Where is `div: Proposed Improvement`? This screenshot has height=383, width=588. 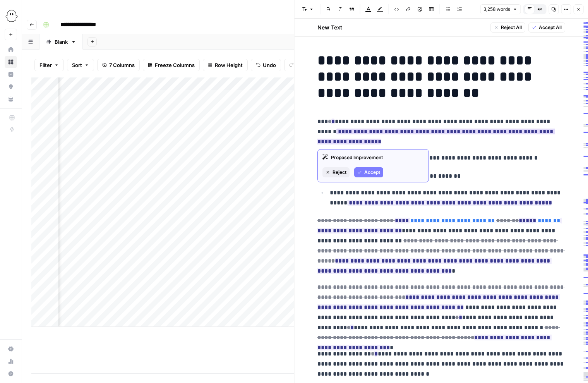 div: Proposed Improvement is located at coordinates (373, 157).